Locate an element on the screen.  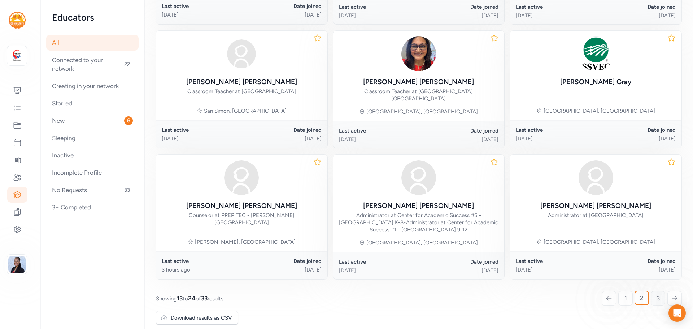
span: 13 is located at coordinates (180, 298).